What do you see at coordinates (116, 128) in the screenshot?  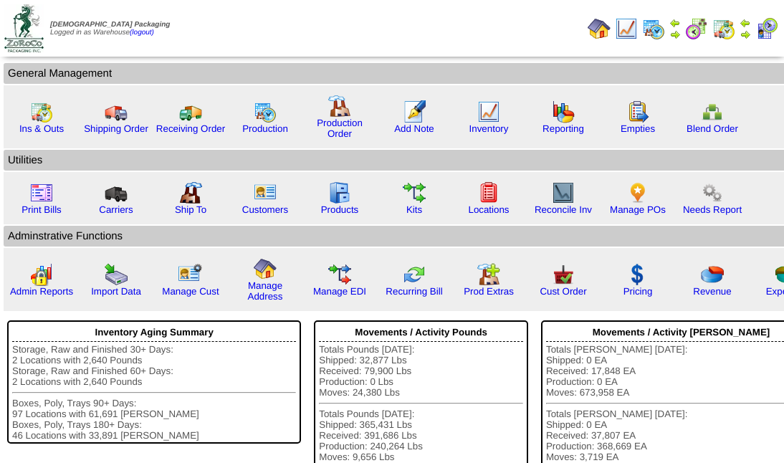 I see `a: Shipping Order` at bounding box center [116, 128].